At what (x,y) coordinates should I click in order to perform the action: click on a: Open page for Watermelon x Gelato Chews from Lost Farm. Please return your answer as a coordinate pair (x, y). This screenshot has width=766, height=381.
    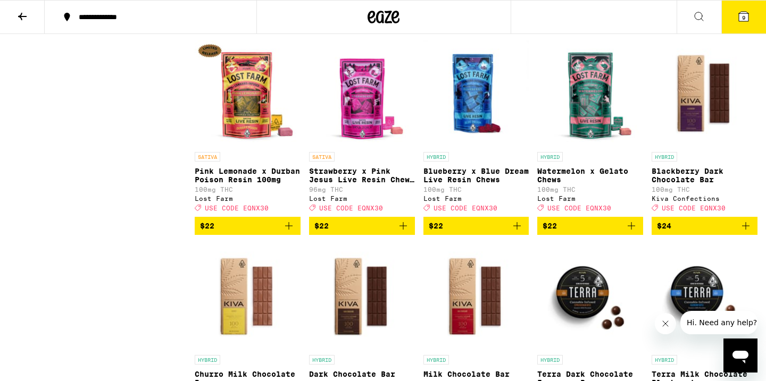
    Looking at the image, I should click on (590, 129).